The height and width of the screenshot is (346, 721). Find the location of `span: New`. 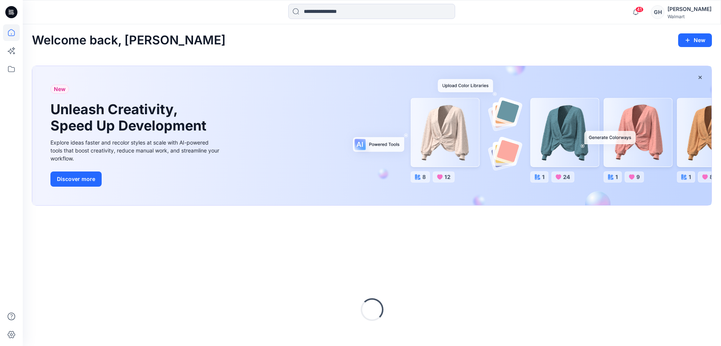

span: New is located at coordinates (60, 89).